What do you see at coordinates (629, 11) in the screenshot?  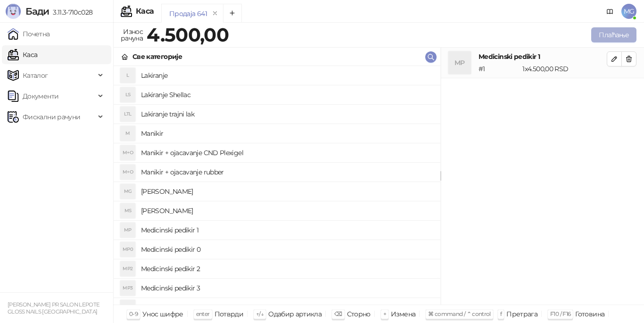 I see `span: MG` at bounding box center [629, 11].